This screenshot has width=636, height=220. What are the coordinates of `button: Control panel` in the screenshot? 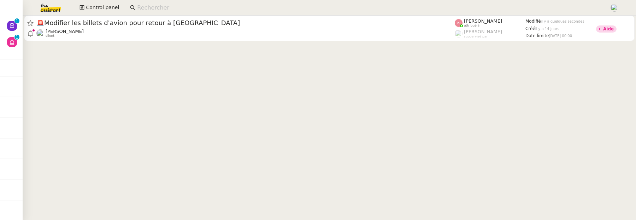 It's located at (99, 8).